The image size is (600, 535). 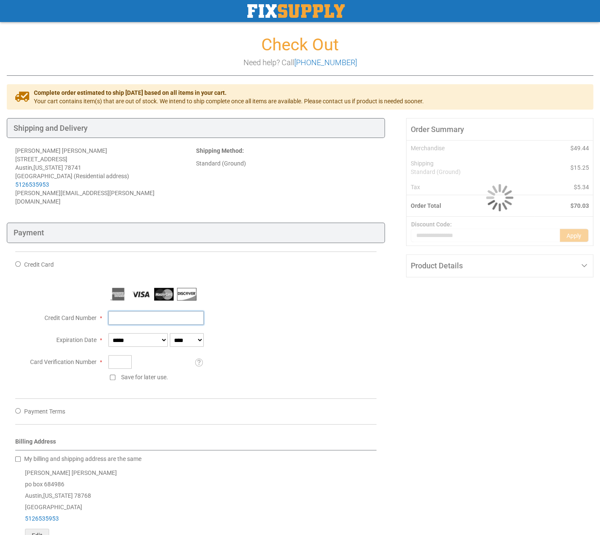 What do you see at coordinates (500, 198) in the screenshot?
I see `img: Loading...` at bounding box center [500, 198].